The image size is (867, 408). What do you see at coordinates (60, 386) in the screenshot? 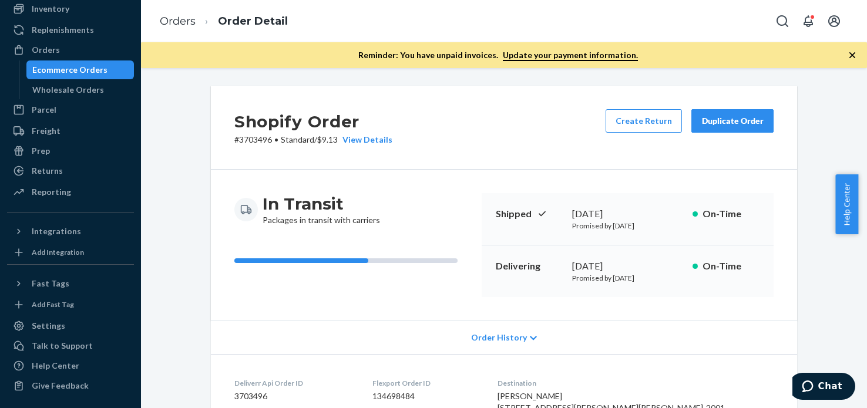
I see `div: Give Feedback` at bounding box center [60, 386].